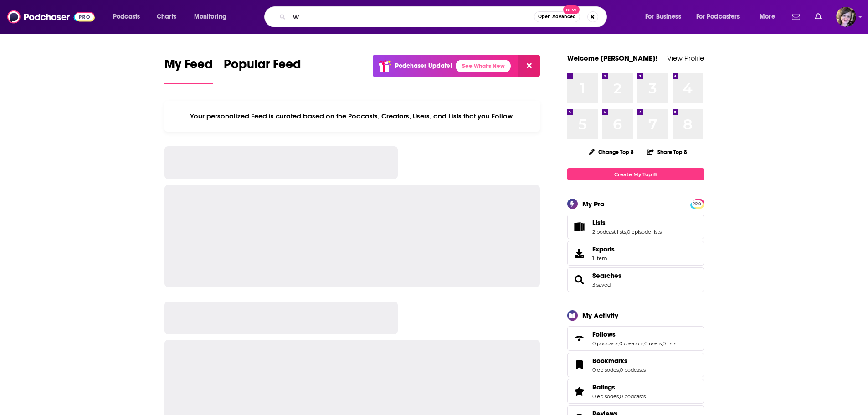 This screenshot has width=868, height=415. What do you see at coordinates (697, 203) in the screenshot?
I see `a: PRO` at bounding box center [697, 203].